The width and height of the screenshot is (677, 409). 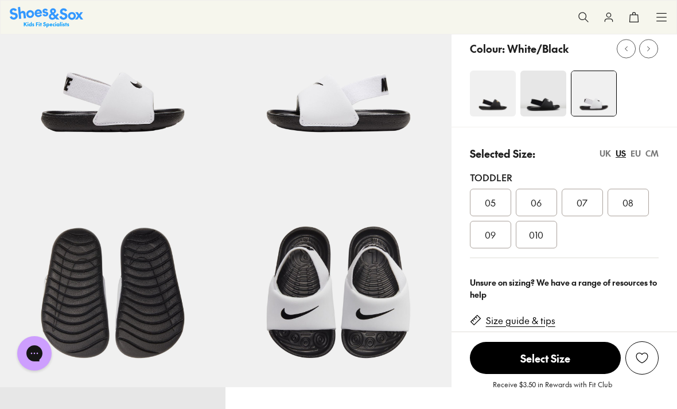 I want to click on img: 5_1, so click(x=543, y=93).